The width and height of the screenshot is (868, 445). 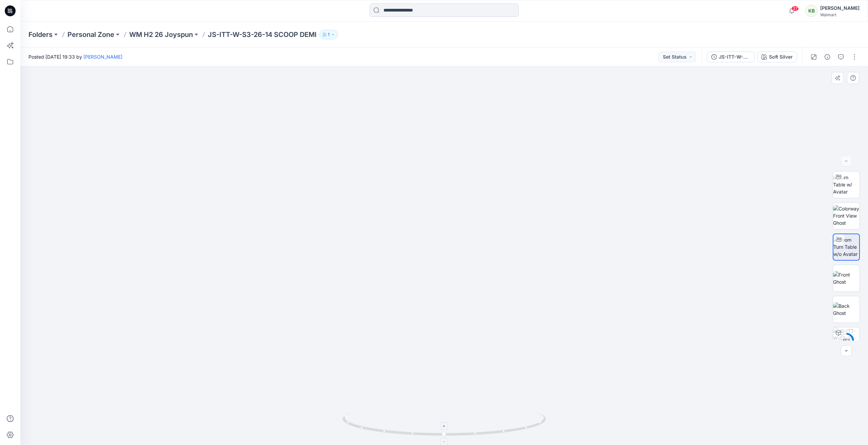 What do you see at coordinates (40, 35) in the screenshot?
I see `p: Folders` at bounding box center [40, 35].